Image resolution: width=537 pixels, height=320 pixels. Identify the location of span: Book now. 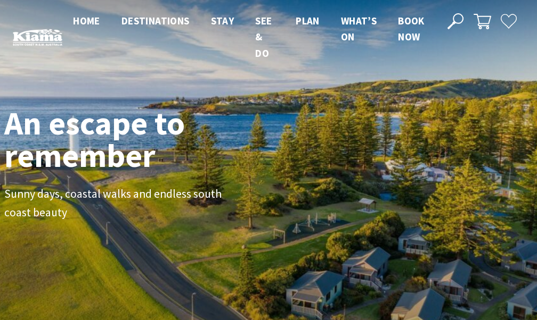
(411, 29).